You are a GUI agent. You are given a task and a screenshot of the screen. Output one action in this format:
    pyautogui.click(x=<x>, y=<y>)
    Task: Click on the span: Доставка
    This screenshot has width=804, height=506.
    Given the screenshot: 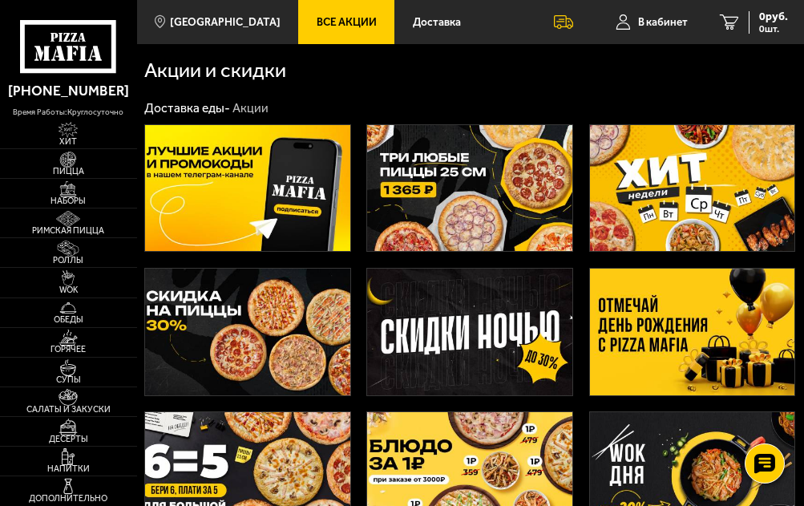 What is the action you would take?
    pyautogui.click(x=437, y=22)
    